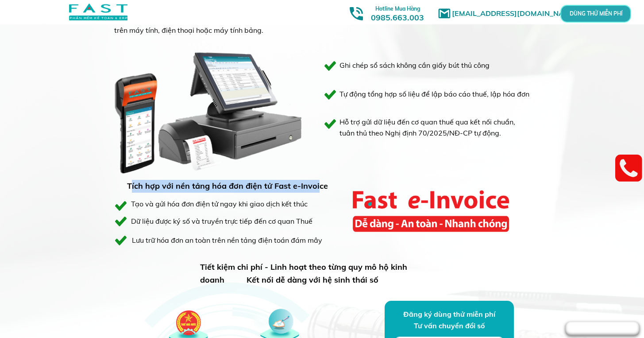 The height and width of the screenshot is (338, 644). What do you see at coordinates (398, 8) in the screenshot?
I see `span: Hotline Mua Hàng` at bounding box center [398, 8].